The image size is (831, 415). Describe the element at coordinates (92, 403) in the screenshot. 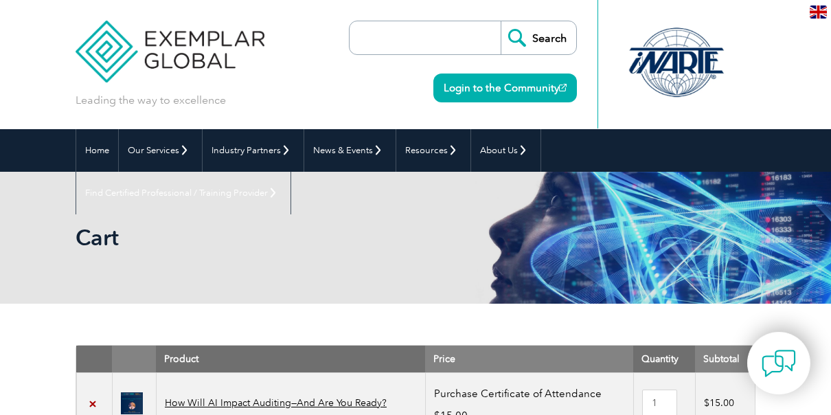

I see `a: Remove How Will AI Impact Auditing—And Are You Ready? from cart` at that location.